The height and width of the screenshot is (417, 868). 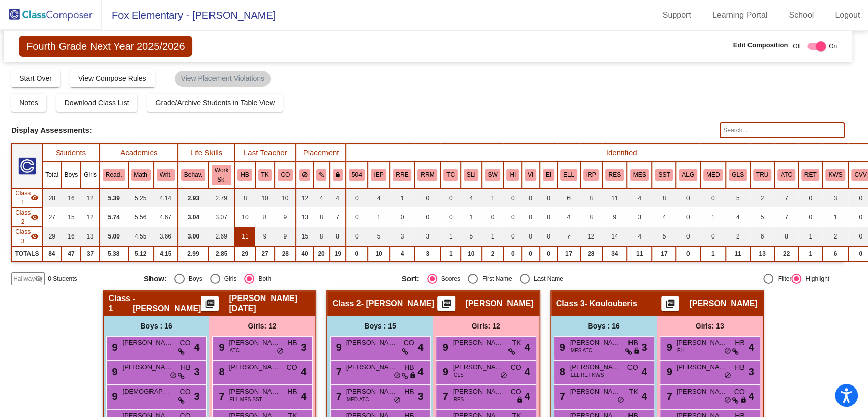 What do you see at coordinates (194, 237) in the screenshot?
I see `td: 3.00` at bounding box center [194, 237].